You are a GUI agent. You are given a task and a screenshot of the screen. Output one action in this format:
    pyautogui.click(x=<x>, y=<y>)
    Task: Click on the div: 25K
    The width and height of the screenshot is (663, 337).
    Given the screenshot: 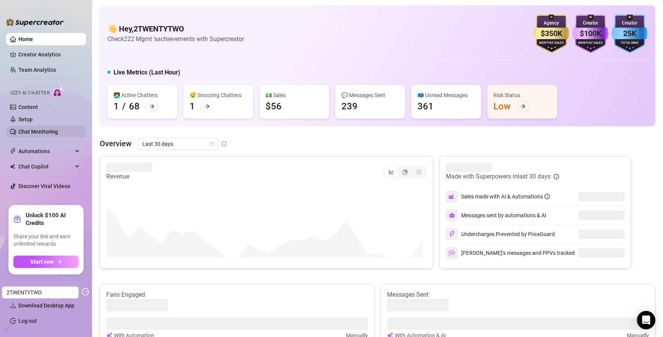 What is the action you would take?
    pyautogui.click(x=630, y=33)
    